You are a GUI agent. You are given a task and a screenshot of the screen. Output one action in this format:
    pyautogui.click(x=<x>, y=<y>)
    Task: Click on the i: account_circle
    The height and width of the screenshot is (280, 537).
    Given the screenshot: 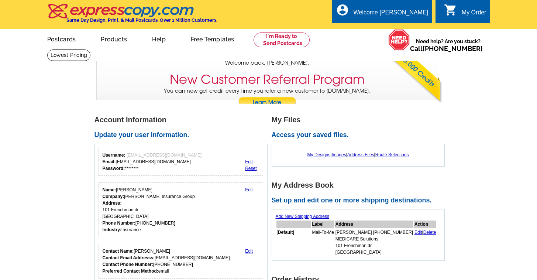 What is the action you would take?
    pyautogui.click(x=342, y=10)
    